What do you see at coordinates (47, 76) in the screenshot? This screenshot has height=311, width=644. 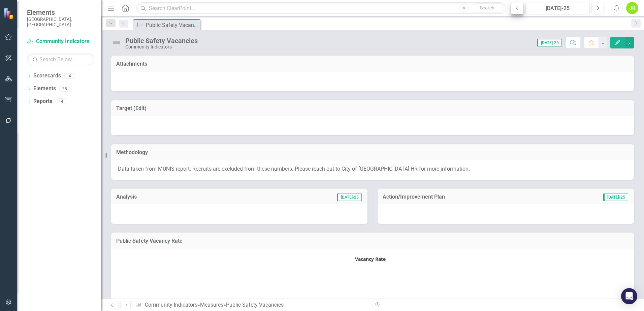 I see `a: Scorecards` at bounding box center [47, 76].